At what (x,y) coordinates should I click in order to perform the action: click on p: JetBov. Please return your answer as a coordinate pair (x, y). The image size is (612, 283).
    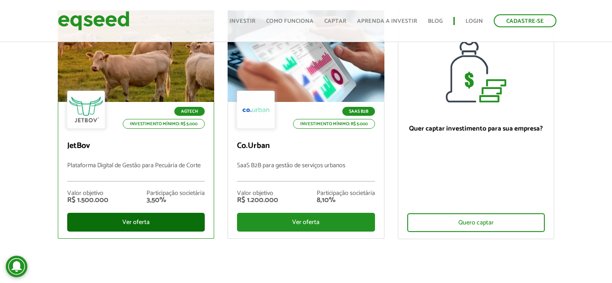
    Looking at the image, I should click on (136, 146).